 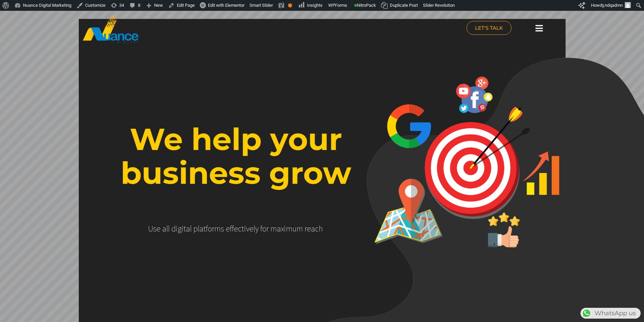 I want to click on div: WhatsApp us, so click(x=611, y=313).